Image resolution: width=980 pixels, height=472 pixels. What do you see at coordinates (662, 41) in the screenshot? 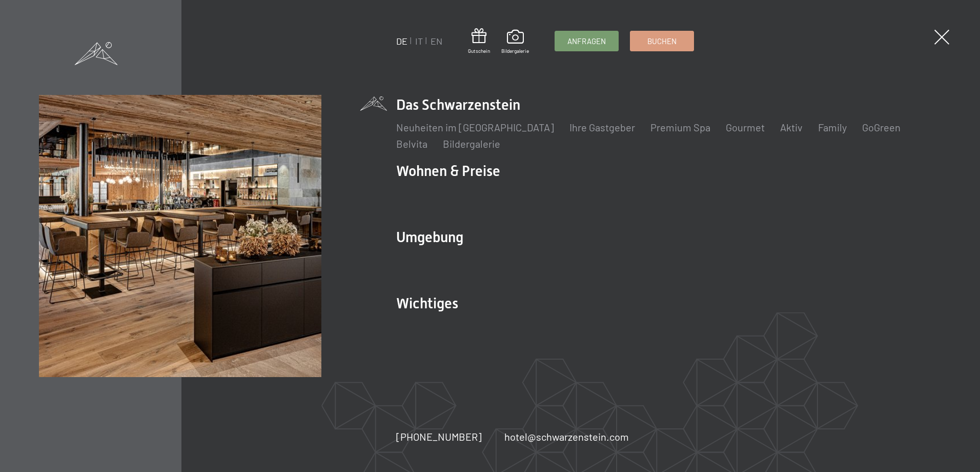
I see `span: Buchen` at bounding box center [662, 41].